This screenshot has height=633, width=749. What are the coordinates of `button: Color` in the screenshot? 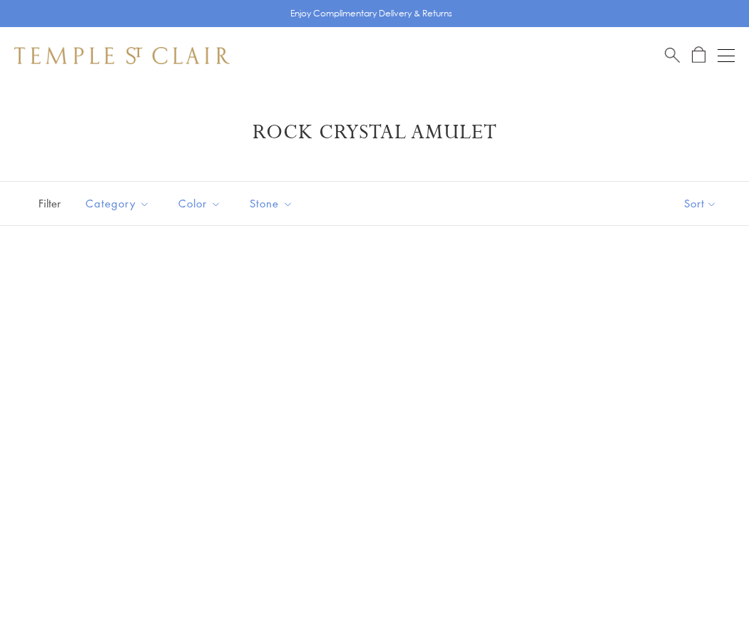 It's located at (200, 203).